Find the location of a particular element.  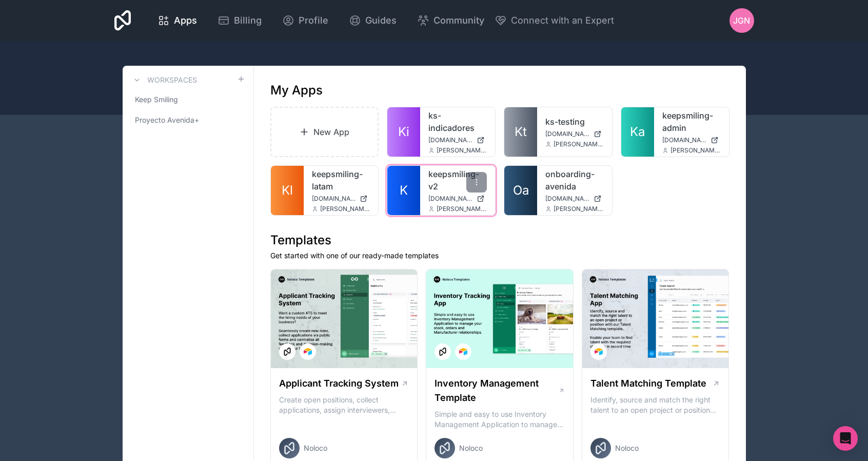

a: Community is located at coordinates (450, 21).